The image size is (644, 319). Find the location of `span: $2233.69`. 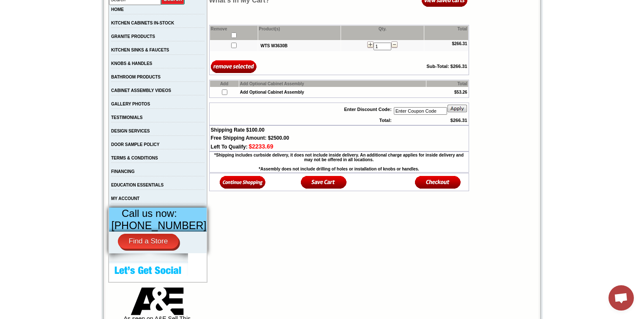

span: $2233.69 is located at coordinates (261, 146).